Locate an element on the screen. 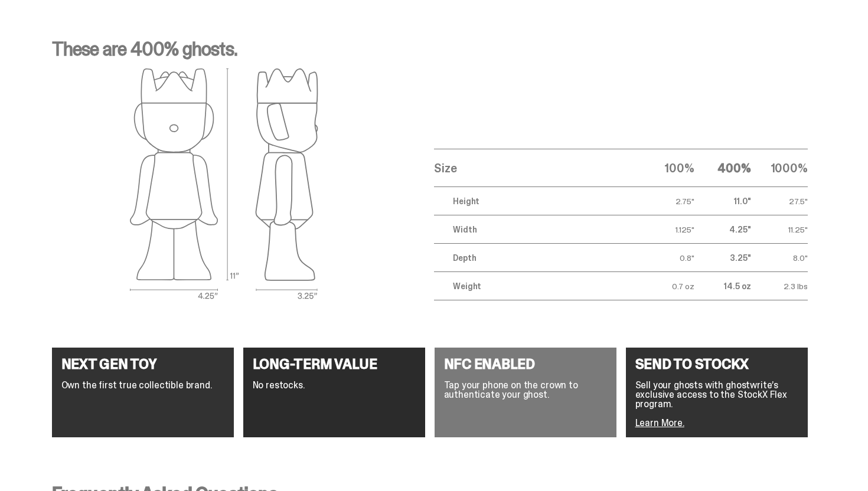 The width and height of the screenshot is (868, 491). td: 27.5" is located at coordinates (780, 202).